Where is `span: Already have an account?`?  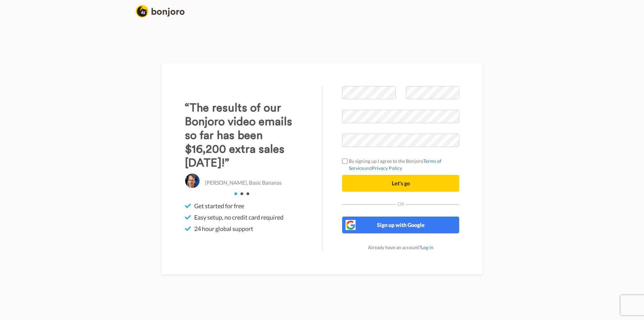 span: Already have an account? is located at coordinates (401, 247).